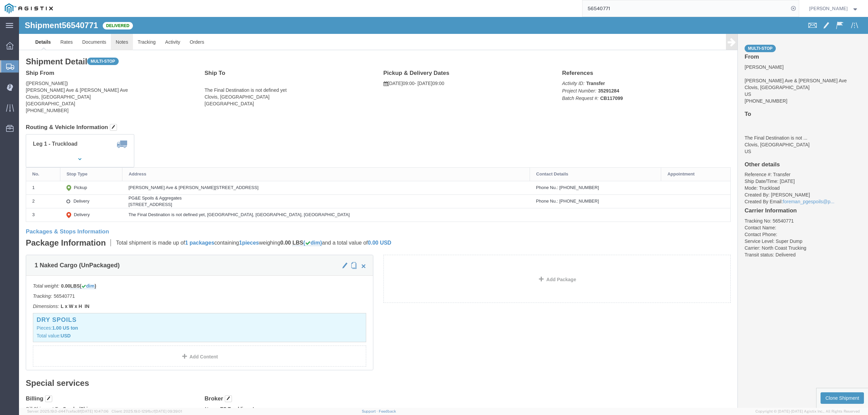 The image size is (868, 415). What do you see at coordinates (828, 8) in the screenshot?
I see `span: Lorretta Ayala` at bounding box center [828, 8].